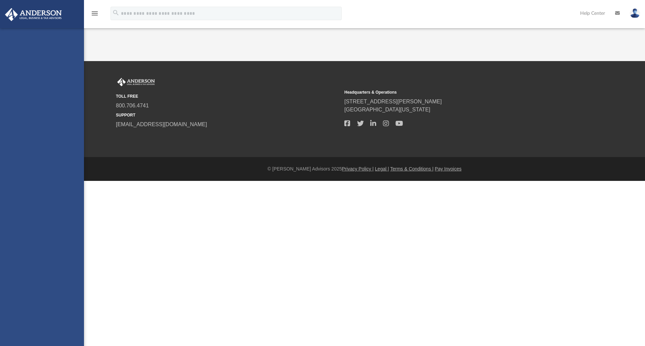 Image resolution: width=645 pixels, height=346 pixels. I want to click on a: menu, so click(95, 15).